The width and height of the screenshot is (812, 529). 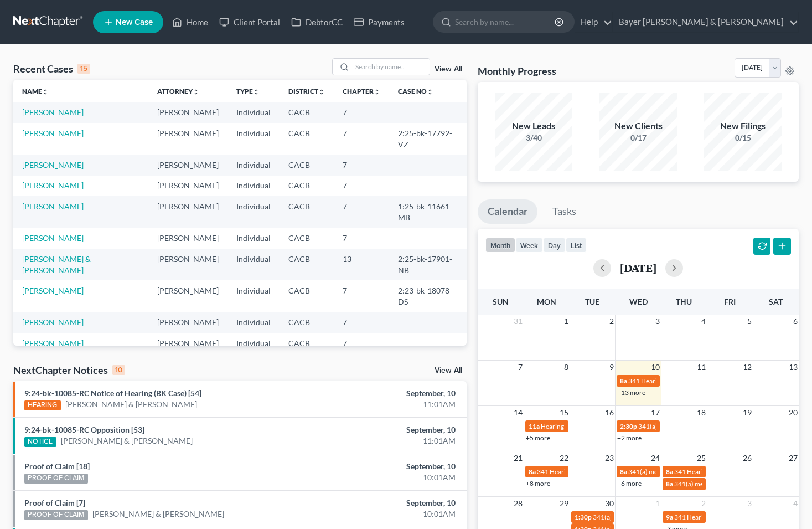 I want to click on span: 20, so click(x=793, y=413).